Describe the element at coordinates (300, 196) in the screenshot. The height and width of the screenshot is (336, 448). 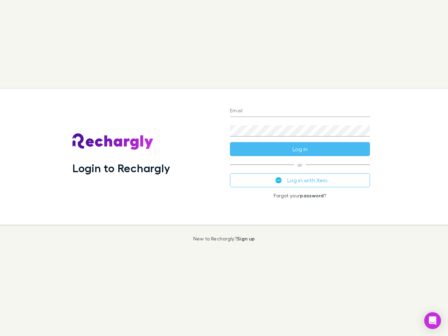
I see `p: Forgot your ?` at that location.